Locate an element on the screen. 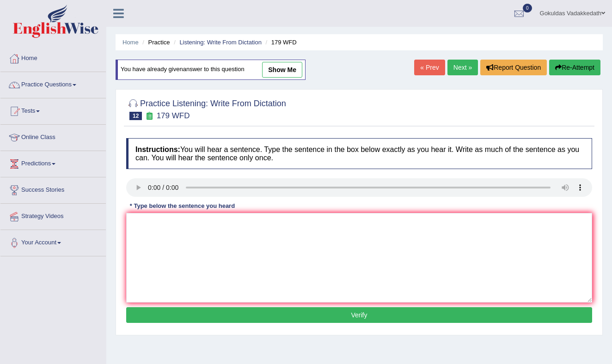 The height and width of the screenshot is (364, 612). a: Strategy Videos is located at coordinates (53, 215).